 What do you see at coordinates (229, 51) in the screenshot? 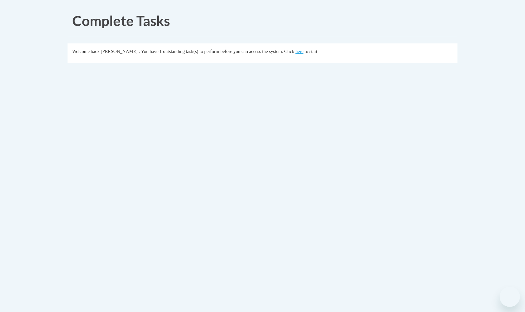
I see `span: outstanding task(s) to perform before you can access the system. Click` at bounding box center [229, 51].